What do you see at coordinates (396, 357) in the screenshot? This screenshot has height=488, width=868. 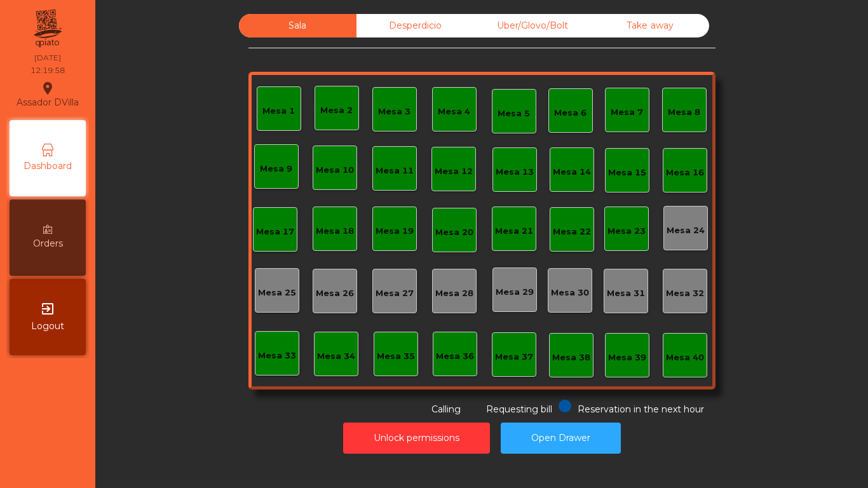 I see `div: Mesa 35` at bounding box center [396, 357].